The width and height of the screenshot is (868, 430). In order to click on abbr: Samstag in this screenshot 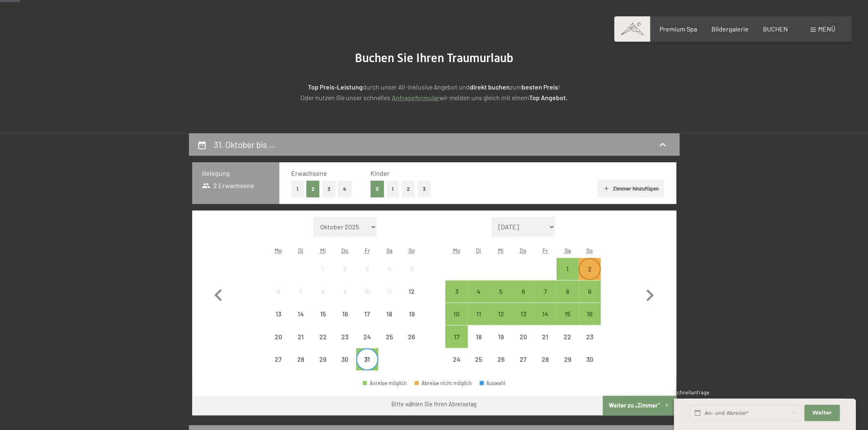, I will do `click(567, 250)`.